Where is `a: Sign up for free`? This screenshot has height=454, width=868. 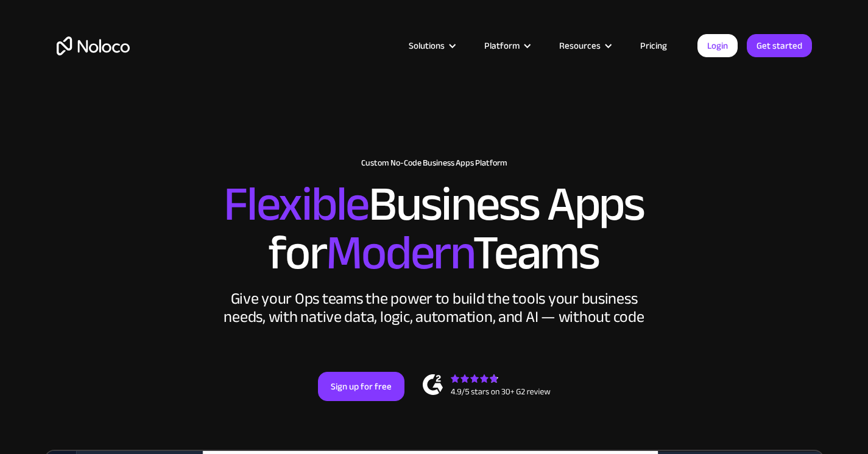
a: Sign up for free is located at coordinates (361, 387).